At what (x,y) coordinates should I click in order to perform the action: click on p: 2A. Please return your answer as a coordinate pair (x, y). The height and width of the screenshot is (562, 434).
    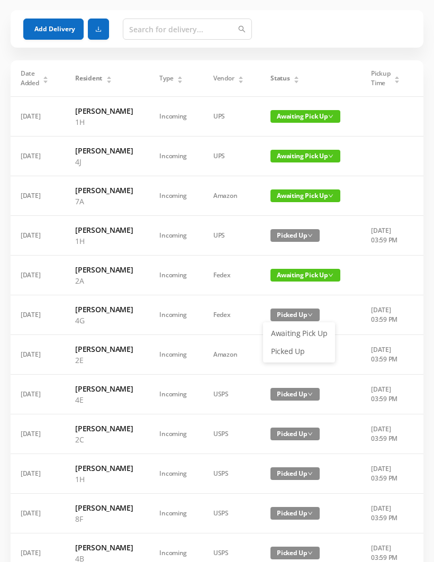
    Looking at the image, I should click on (104, 280).